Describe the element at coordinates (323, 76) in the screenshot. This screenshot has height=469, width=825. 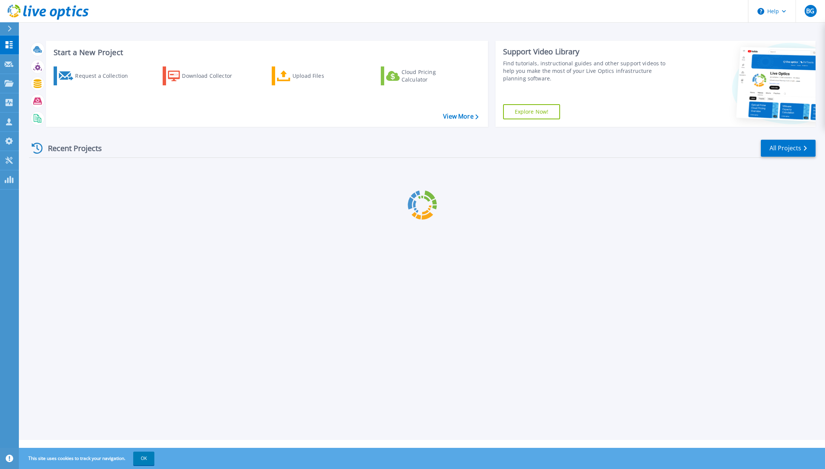
I see `div: Upload Files` at that location.